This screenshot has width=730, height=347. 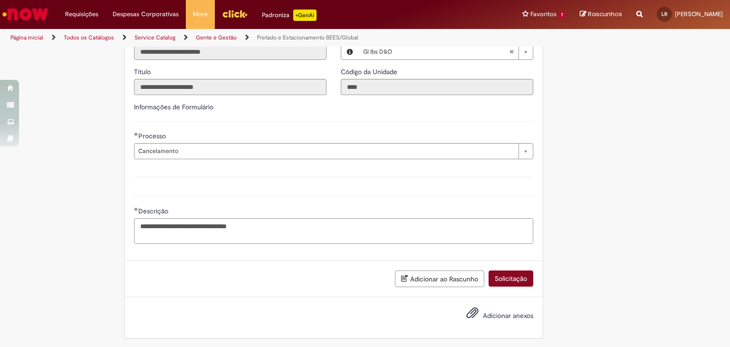 What do you see at coordinates (154, 211) in the screenshot?
I see `span: Descrição` at bounding box center [154, 211].